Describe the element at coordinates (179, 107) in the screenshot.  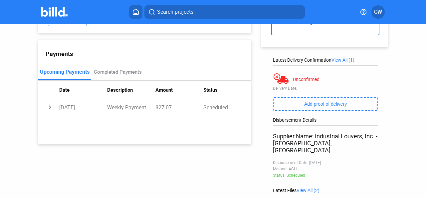
I see `td: $27.07` at that location.